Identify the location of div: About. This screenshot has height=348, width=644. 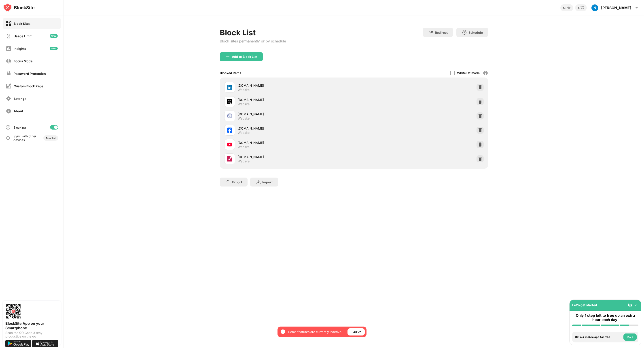
(18, 111).